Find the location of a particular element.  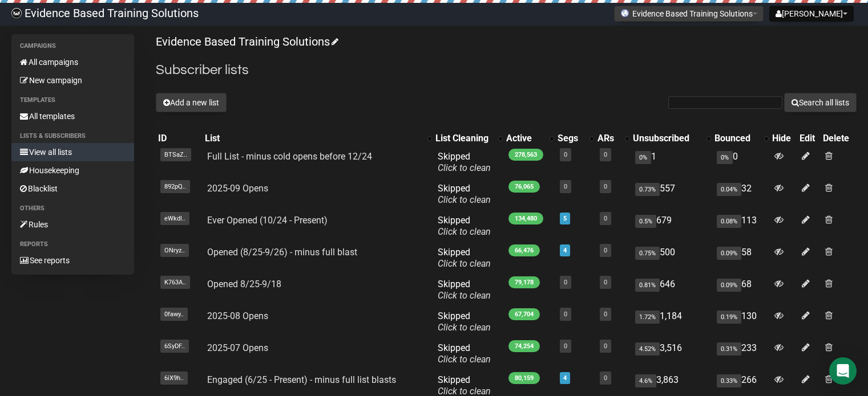

span: 6SyDF.. is located at coordinates (175, 346).